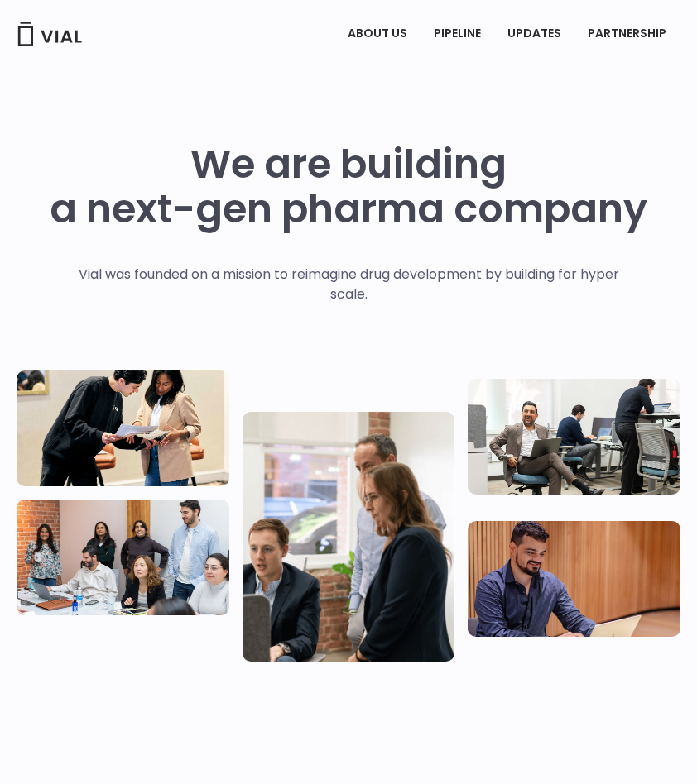 The image size is (697, 784). I want to click on img: Three people working in an office, so click(573, 437).